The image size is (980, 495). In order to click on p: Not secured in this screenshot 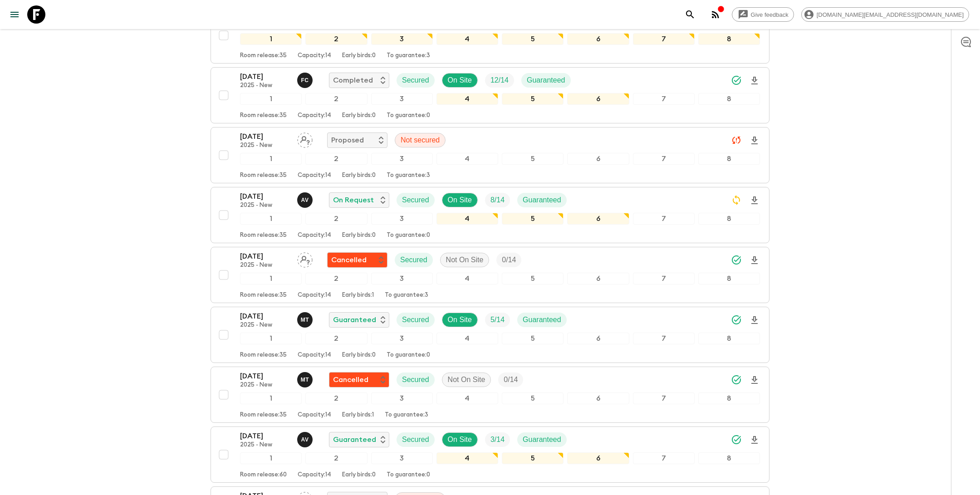, I will do `click(420, 140)`.